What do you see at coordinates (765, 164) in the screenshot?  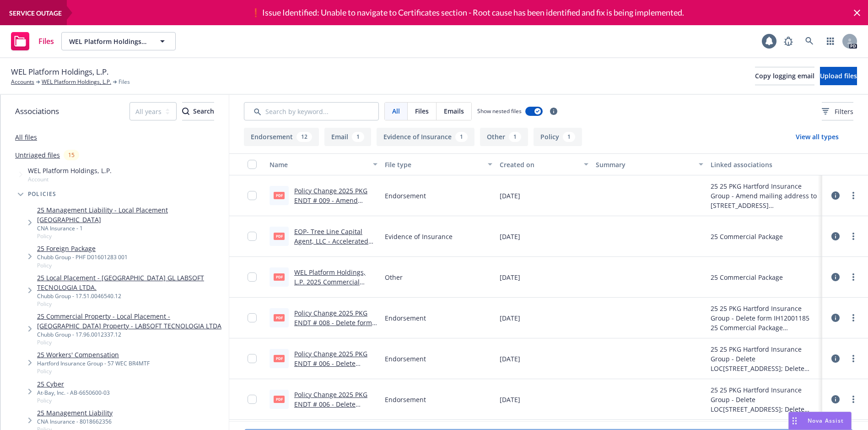 I see `button: Linked associations` at bounding box center [765, 164].